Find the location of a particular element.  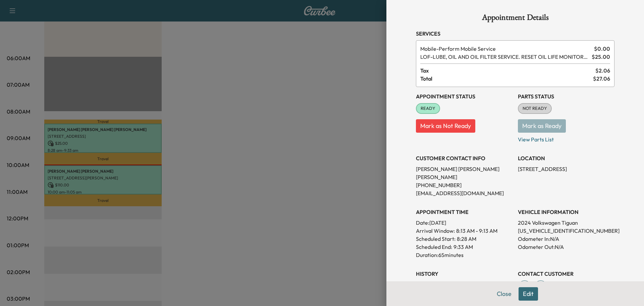

h3: Parts Status is located at coordinates (566, 96).